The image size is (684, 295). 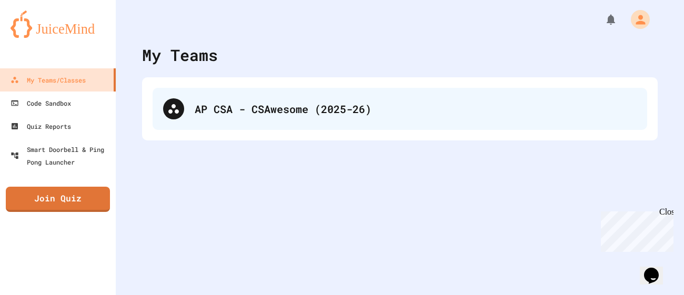 What do you see at coordinates (180, 55) in the screenshot?
I see `div: My Teams` at bounding box center [180, 55].